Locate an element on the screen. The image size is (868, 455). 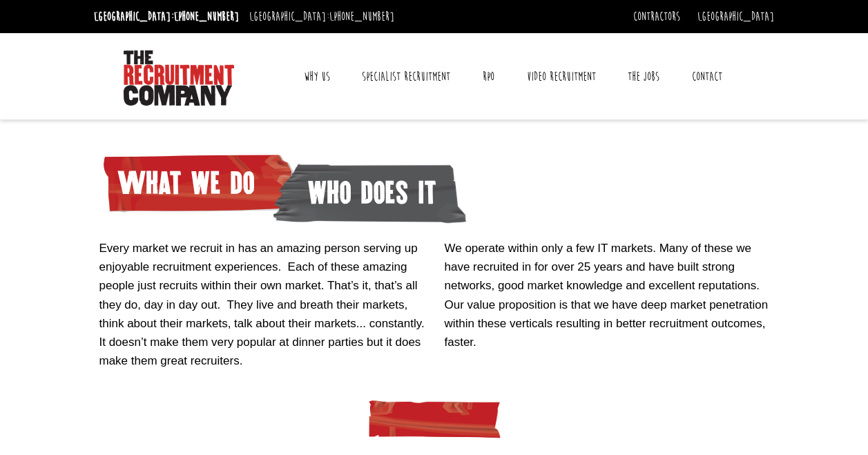
a: Video Recruitment is located at coordinates (561, 77).